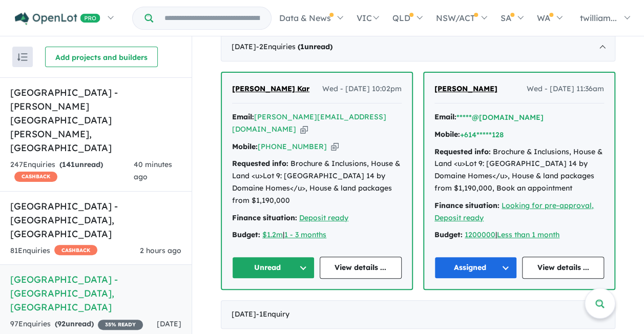 This screenshot has height=334, width=644. Describe the element at coordinates (324, 217) in the screenshot. I see `u: Deposit ready` at that location.